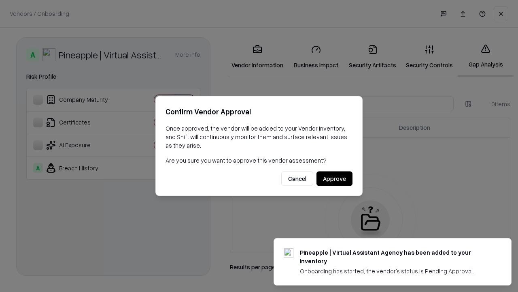  Describe the element at coordinates (396, 256) in the screenshot. I see `div: Pineapple | Virtual Assistant Agency has been added to your inventory` at that location.